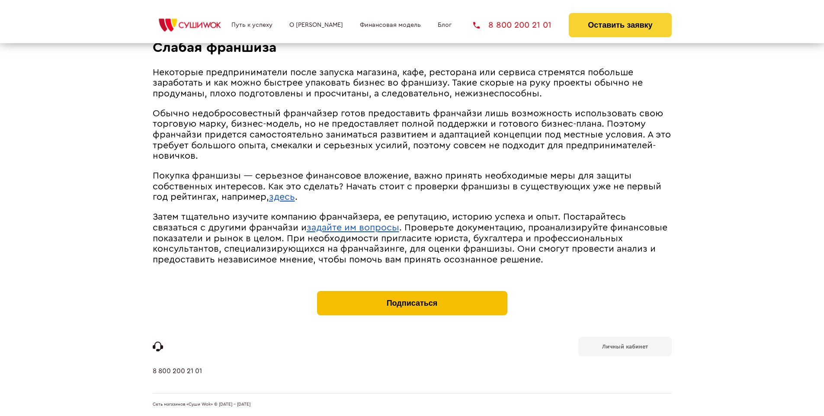 This screenshot has height=416, width=824. I want to click on a: здесь, so click(282, 197).